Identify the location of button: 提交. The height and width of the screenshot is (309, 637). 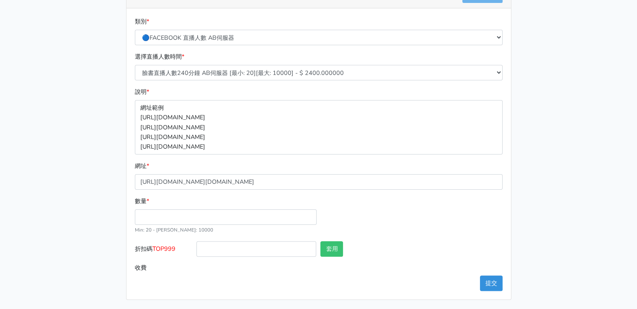
(491, 283).